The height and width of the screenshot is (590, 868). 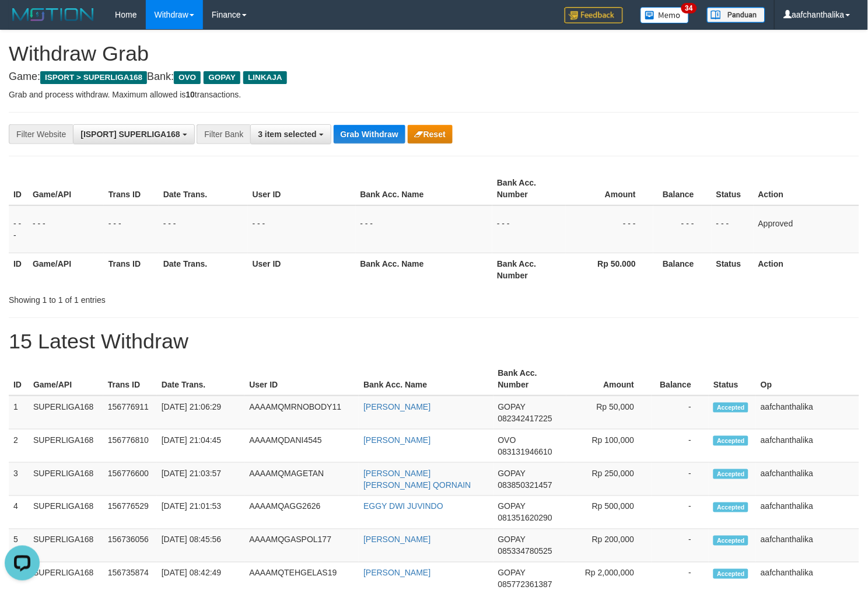 I want to click on td: 2, so click(x=19, y=446).